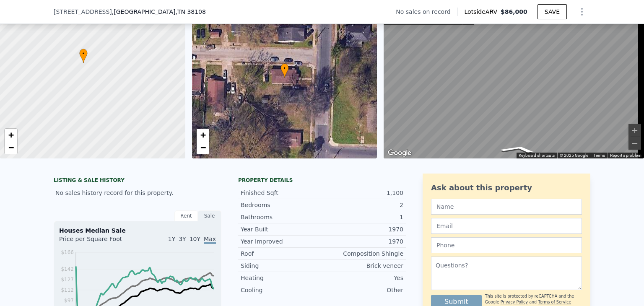 The image size is (644, 306). What do you see at coordinates (182, 239) in the screenshot?
I see `span: 3Y` at bounding box center [182, 239].